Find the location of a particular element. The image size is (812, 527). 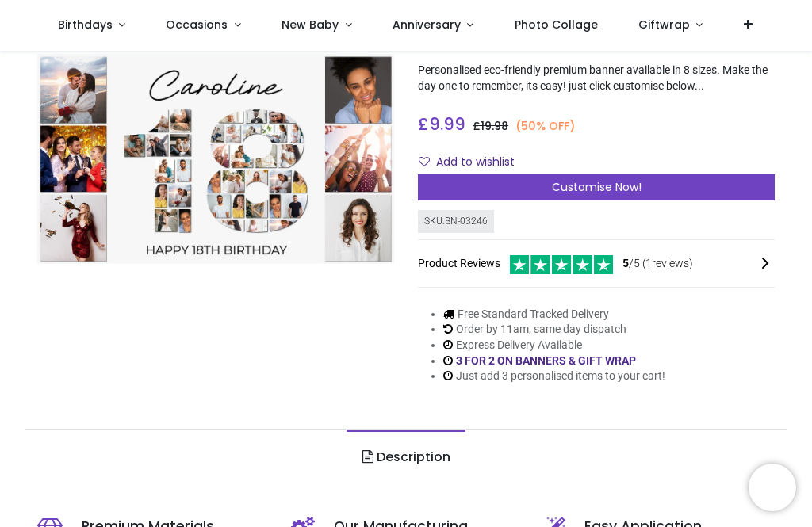

span: Customise Now! is located at coordinates (596, 187).